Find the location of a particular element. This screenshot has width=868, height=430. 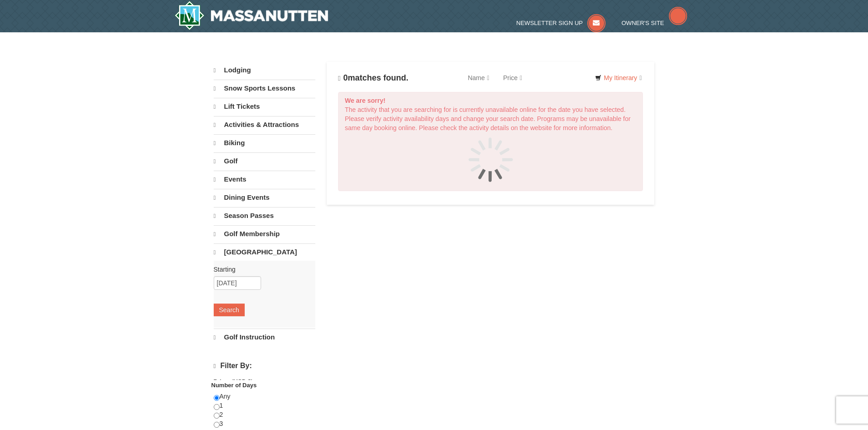

a: My Itinerary is located at coordinates (619, 78).